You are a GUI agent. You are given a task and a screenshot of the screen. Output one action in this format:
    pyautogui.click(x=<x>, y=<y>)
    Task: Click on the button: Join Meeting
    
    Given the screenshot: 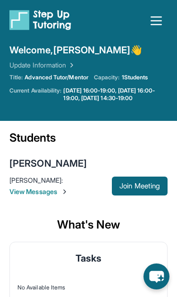 What is the action you would take?
    pyautogui.click(x=140, y=186)
    